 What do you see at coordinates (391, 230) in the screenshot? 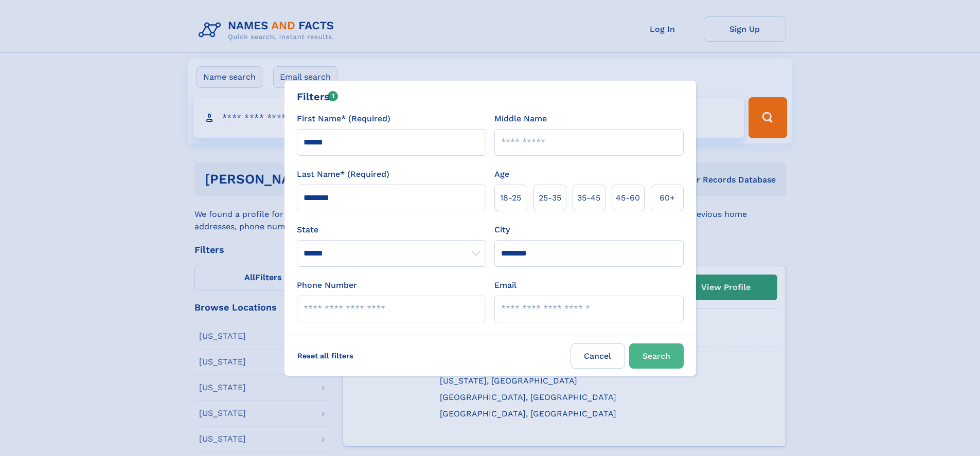
I see `label: State` at bounding box center [391, 230].